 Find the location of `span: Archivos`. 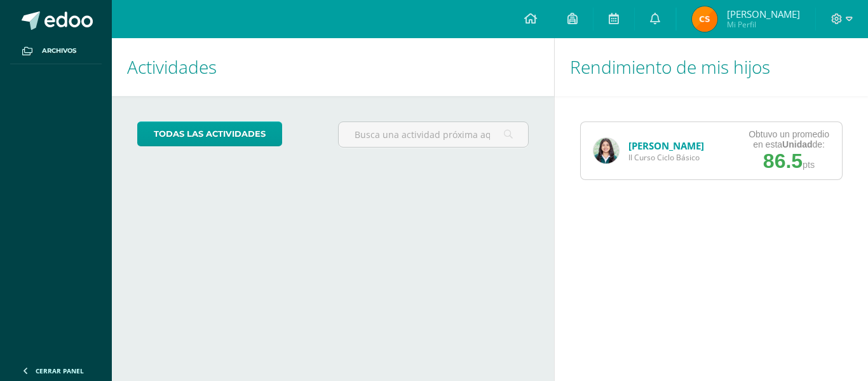

span: Archivos is located at coordinates (59, 51).